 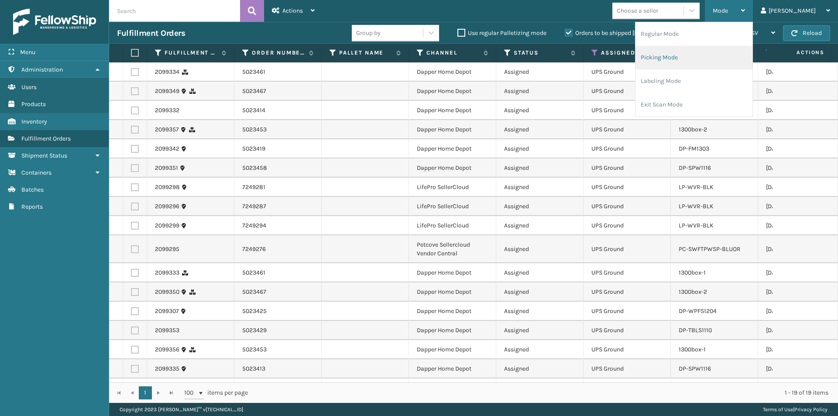 I want to click on li: Labeling Mode, so click(x=694, y=81).